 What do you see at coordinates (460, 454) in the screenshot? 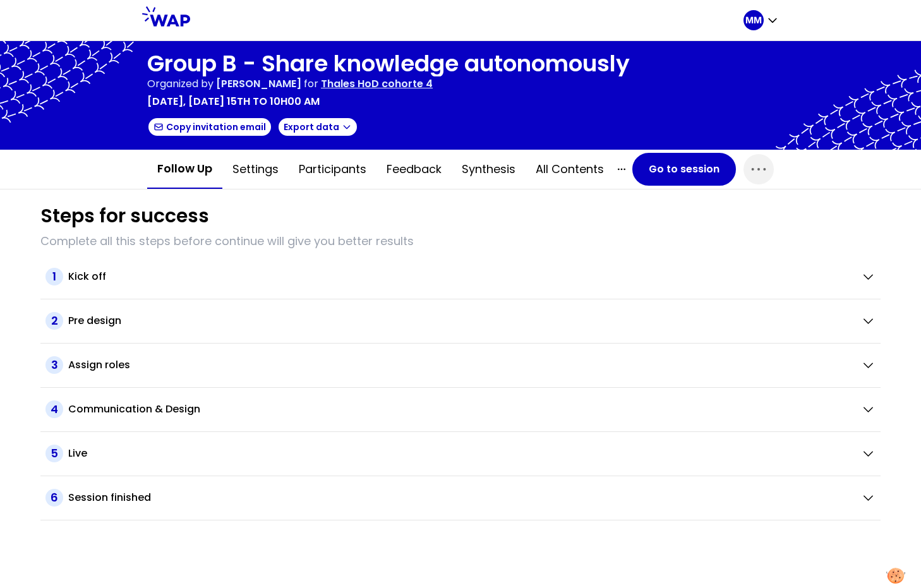
I see `button: 5Live` at bounding box center [460, 454].